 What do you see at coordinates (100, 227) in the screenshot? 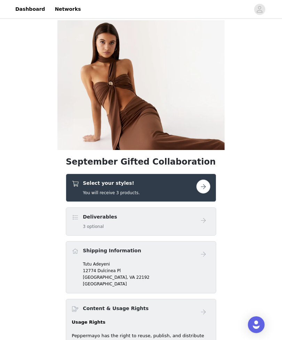
I see `h5: 3 optional` at bounding box center [100, 227].